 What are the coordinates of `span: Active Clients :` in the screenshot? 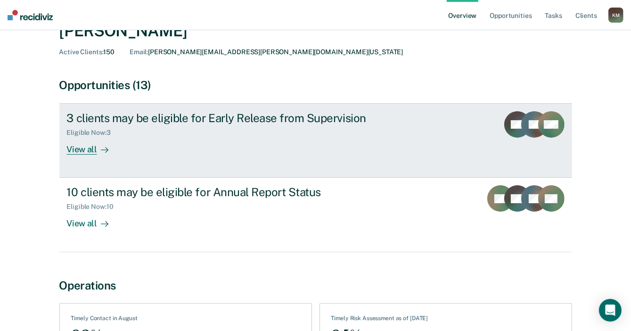 It's located at (82, 52).